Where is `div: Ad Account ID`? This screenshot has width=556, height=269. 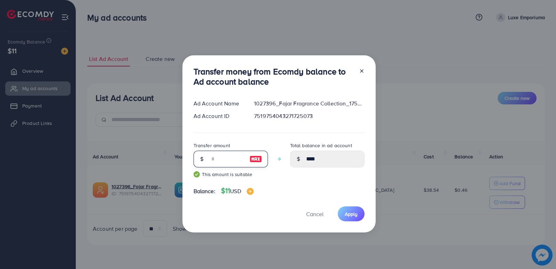
div: Ad Account ID is located at coordinates (218, 116).